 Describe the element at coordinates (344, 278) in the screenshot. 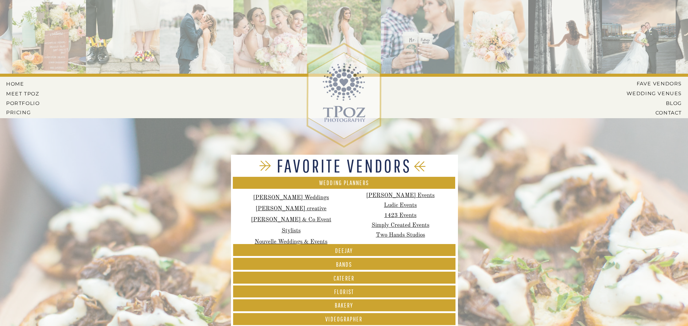

I see `font: CATERER` at that location.